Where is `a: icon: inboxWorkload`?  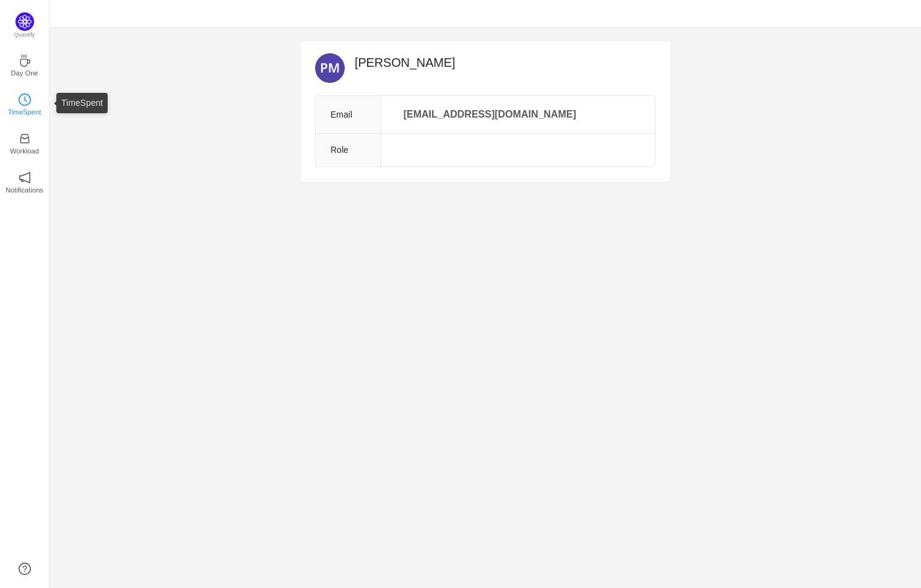
a: icon: inboxWorkload is located at coordinates (25, 143).